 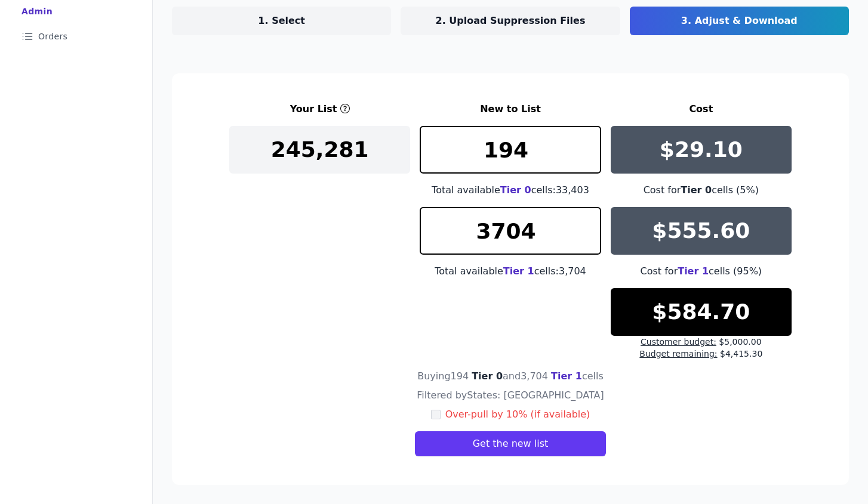 I want to click on h3: New to List, so click(x=510, y=110).